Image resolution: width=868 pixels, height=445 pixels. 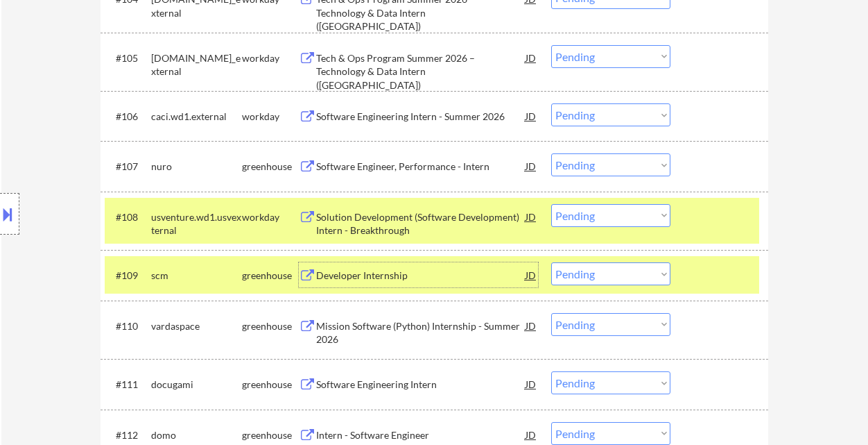 What do you see at coordinates (421, 117) in the screenshot?
I see `div: Software Engineering Intern - Summer 2026` at bounding box center [421, 117].